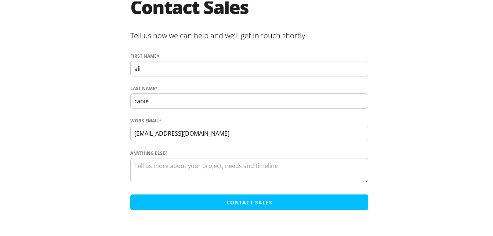  Describe the element at coordinates (249, 35) in the screenshot. I see `h2: Tell us how we can help and we’ll get in touch shortly.` at that location.